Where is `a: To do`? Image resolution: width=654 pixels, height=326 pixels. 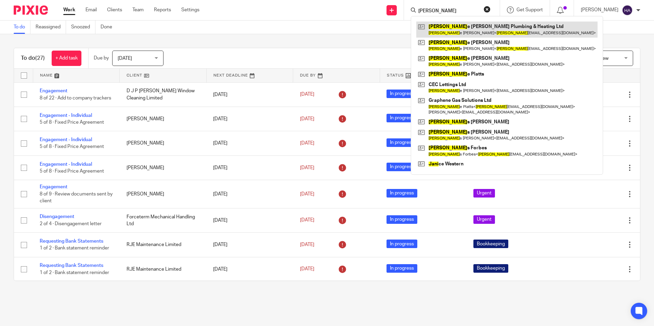
a: To do is located at coordinates (22, 27).